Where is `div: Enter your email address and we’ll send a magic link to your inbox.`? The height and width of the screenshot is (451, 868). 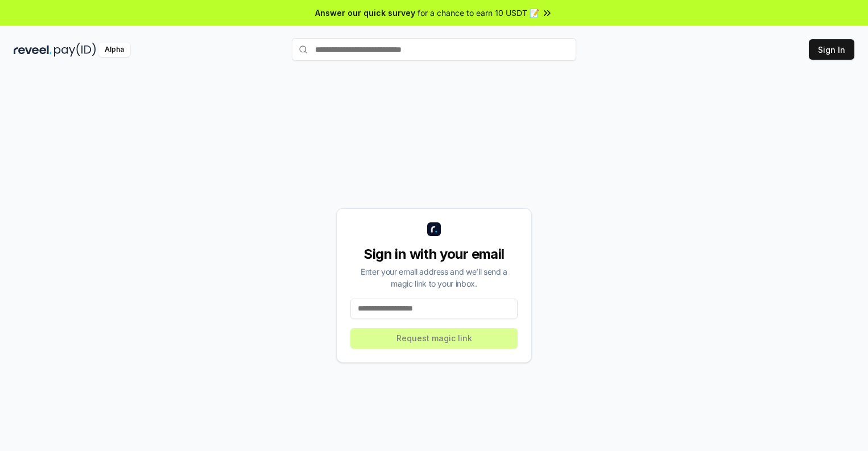
div: Enter your email address and we’ll send a magic link to your inbox. is located at coordinates (434, 278).